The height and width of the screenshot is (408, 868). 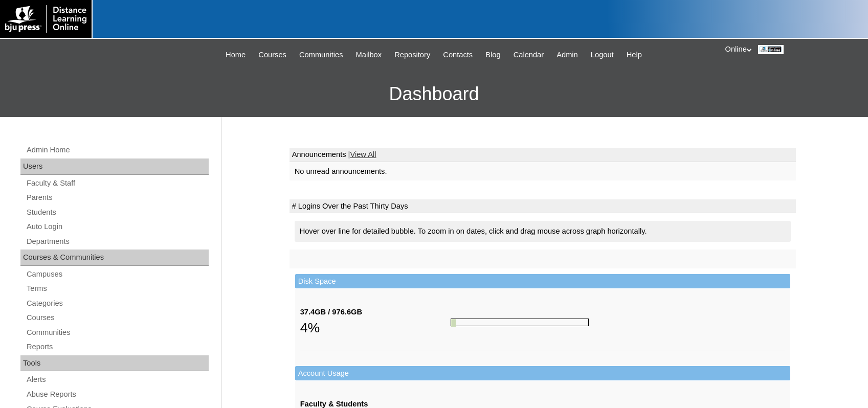 I want to click on div: Hover over line for detailed bubble. To zoom in on dates, click and drag mouse across graph horiz..., so click(x=542, y=231).